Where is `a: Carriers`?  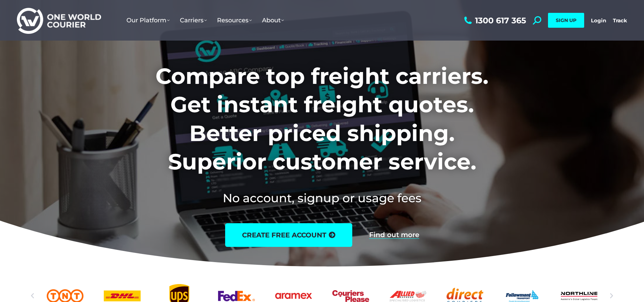 a: Carriers is located at coordinates (193, 21).